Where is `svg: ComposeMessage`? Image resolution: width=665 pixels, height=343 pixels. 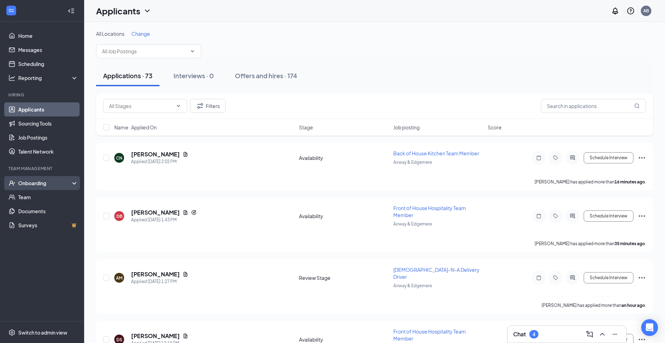
svg: ComposeMessage is located at coordinates (590, 334).